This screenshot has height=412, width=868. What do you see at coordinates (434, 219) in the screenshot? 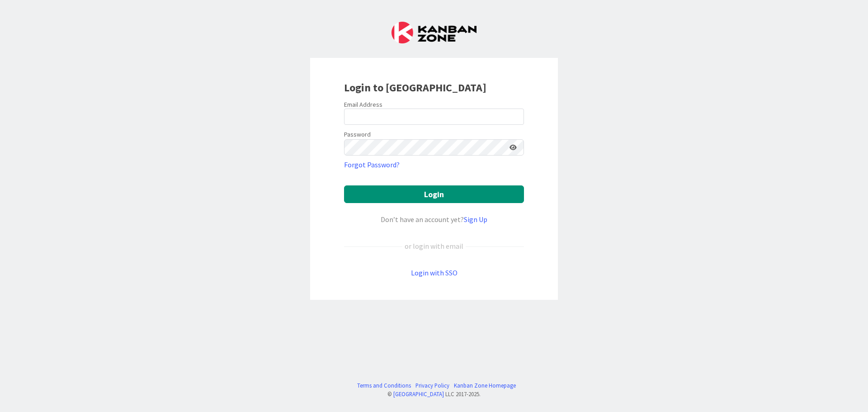
I see `div: Don’t have an account yet?` at bounding box center [434, 219].